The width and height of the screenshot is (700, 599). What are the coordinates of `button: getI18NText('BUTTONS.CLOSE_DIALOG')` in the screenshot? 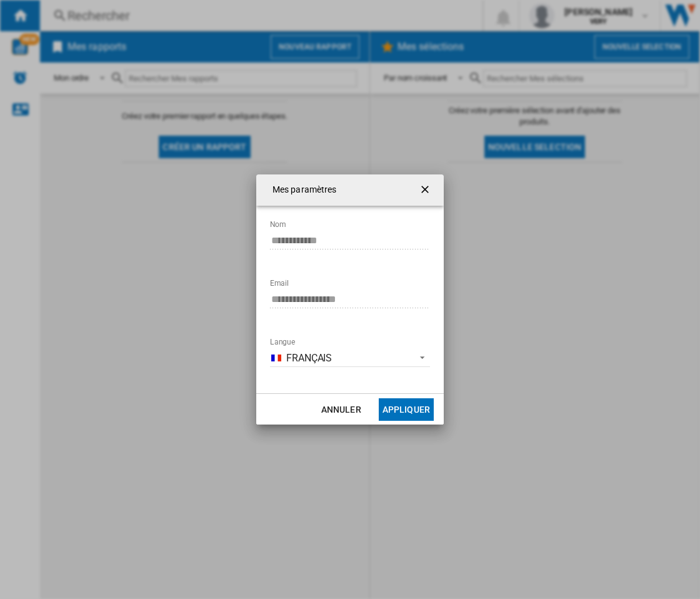 It's located at (426, 190).